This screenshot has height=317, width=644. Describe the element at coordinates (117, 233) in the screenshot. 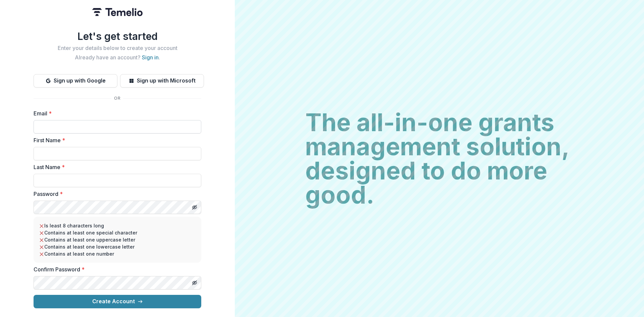

I see `li: Contains at least one special character` at that location.